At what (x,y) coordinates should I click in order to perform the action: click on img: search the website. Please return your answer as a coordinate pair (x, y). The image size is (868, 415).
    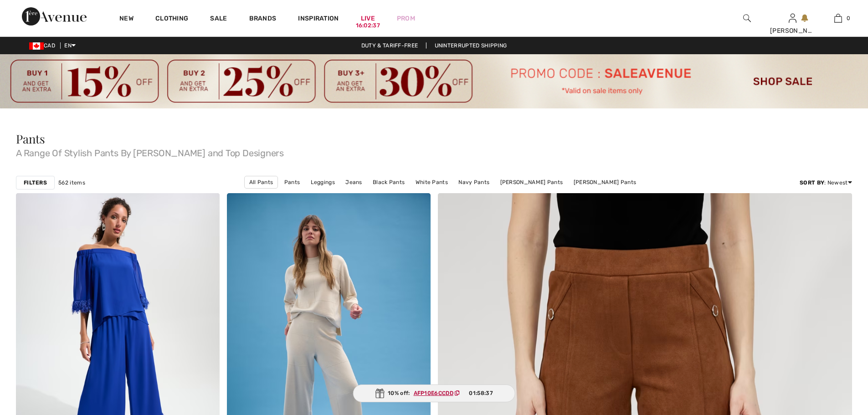
    Looking at the image, I should click on (747, 18).